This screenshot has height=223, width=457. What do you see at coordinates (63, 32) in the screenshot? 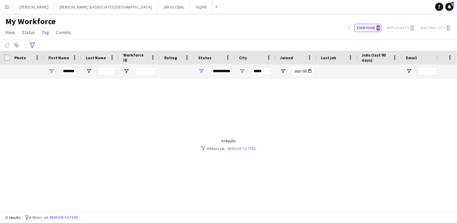
I see `a: Comms` at bounding box center [63, 32].